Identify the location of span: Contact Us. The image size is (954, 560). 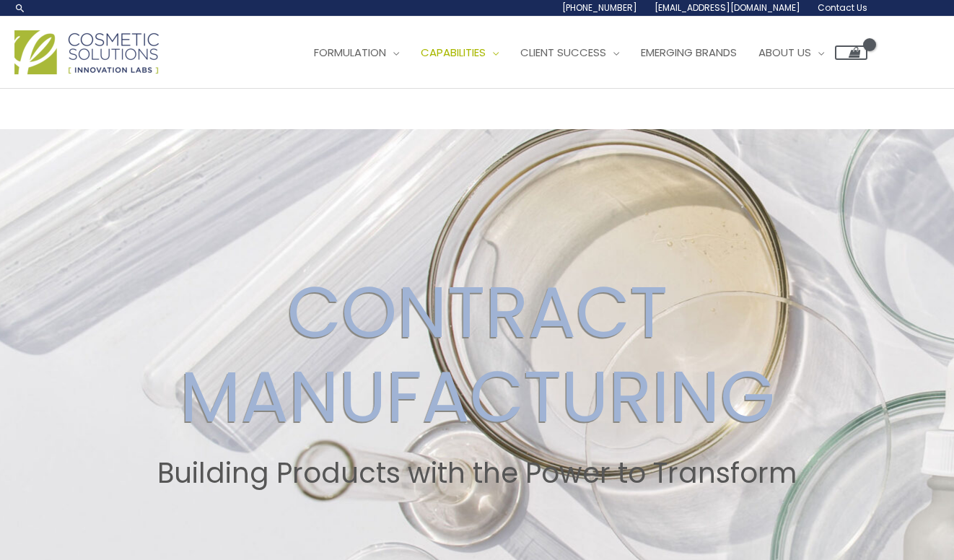
(842, 7).